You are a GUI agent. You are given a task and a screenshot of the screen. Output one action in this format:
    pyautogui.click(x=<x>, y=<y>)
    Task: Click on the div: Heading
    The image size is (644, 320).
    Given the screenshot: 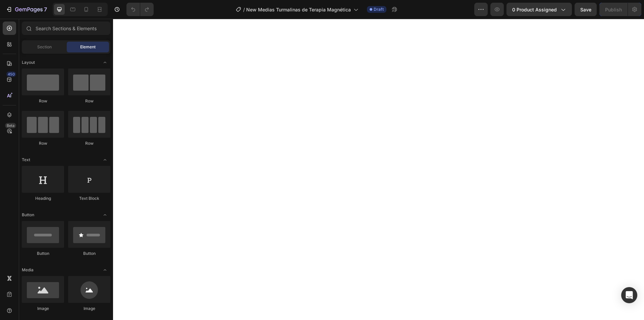 What is the action you would take?
    pyautogui.click(x=43, y=198)
    